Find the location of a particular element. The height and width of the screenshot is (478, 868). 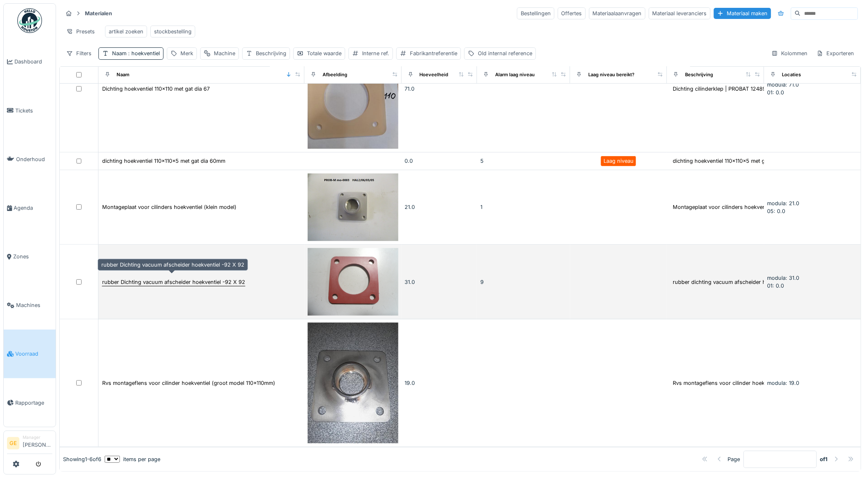

img: rubber Dichting vacuum afscheider hoekventiel -92 X 92 is located at coordinates (353, 282).